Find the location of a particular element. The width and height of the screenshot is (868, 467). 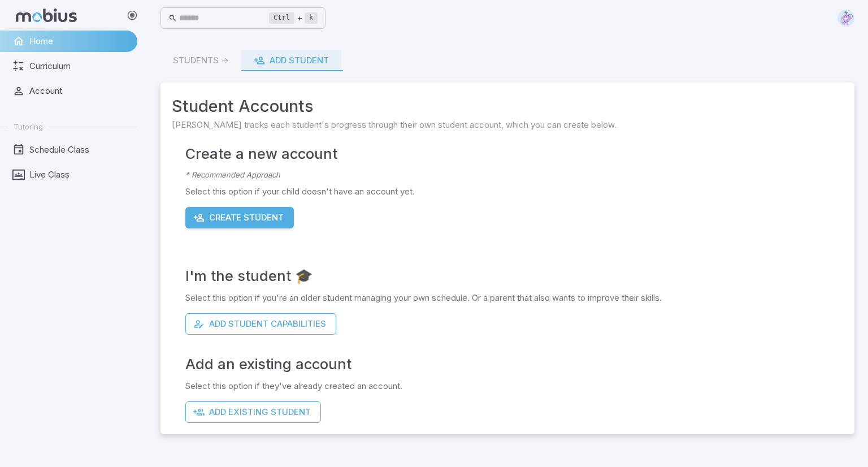

span: Home is located at coordinates (79, 41).